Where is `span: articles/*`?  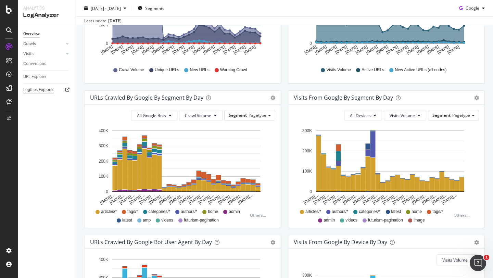 span: articles/* is located at coordinates (109, 212).